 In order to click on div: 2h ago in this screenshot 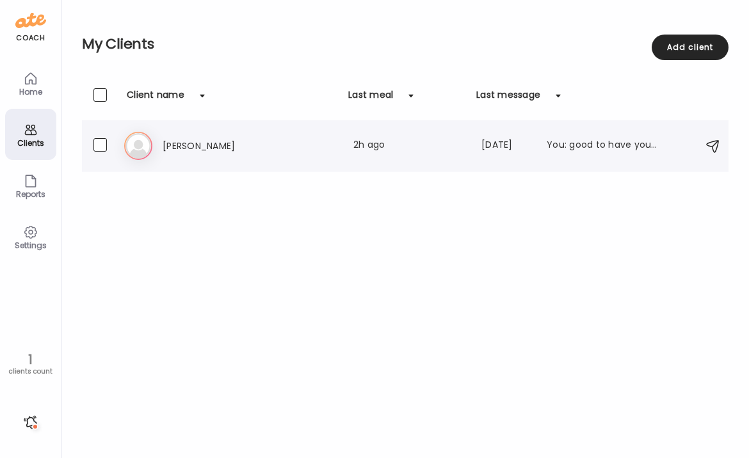, I will do `click(410, 146)`.